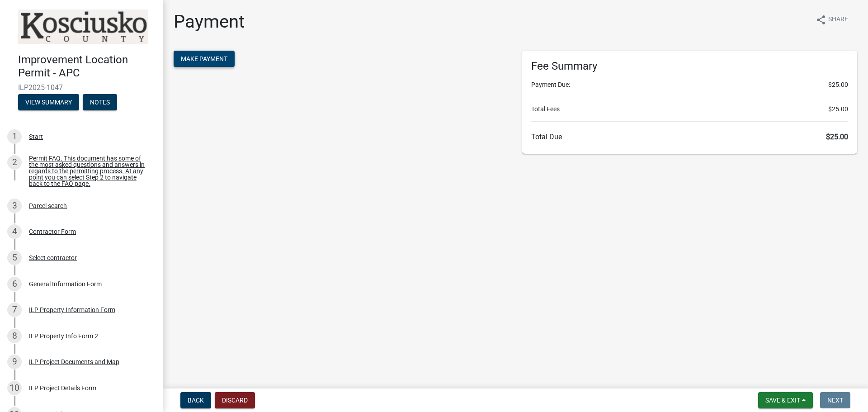  I want to click on wm-modal-confirm: Notes, so click(100, 102).